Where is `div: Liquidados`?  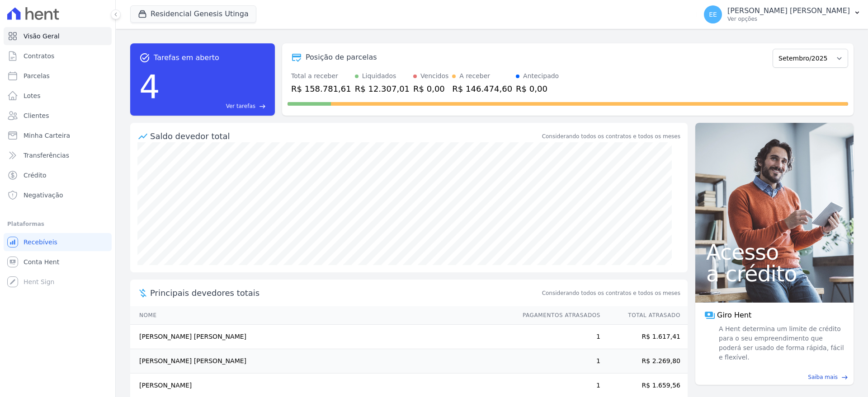
div: Liquidados is located at coordinates (380, 76).